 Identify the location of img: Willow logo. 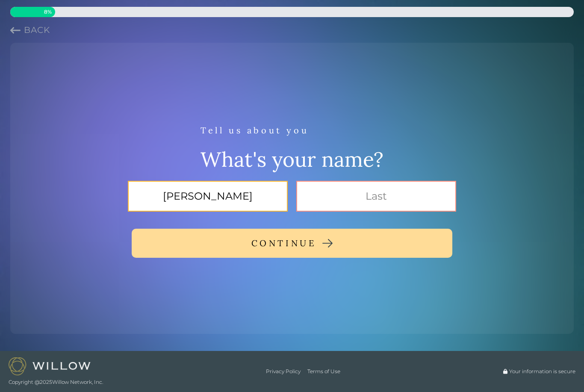
(50, 366).